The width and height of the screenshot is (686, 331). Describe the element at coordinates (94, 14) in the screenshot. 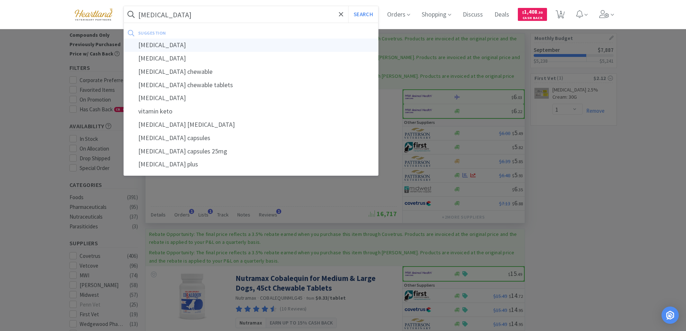

I see `img: cad7bdf275c640399d9c6e0c56f98fd2_10.png` at that location.